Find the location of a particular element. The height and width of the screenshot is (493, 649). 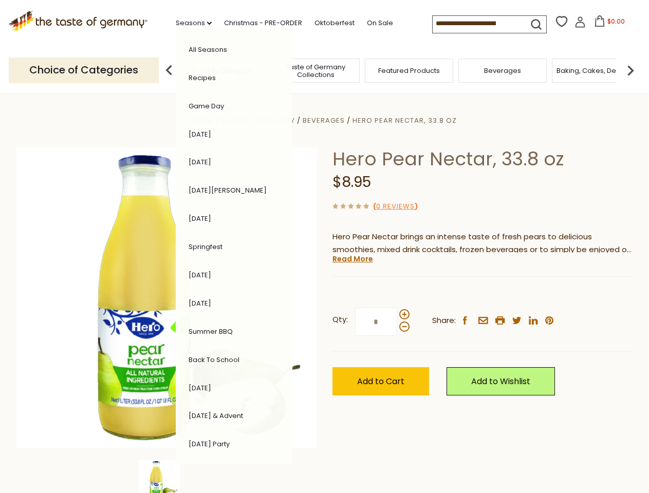

span: Share: is located at coordinates (444, 320).